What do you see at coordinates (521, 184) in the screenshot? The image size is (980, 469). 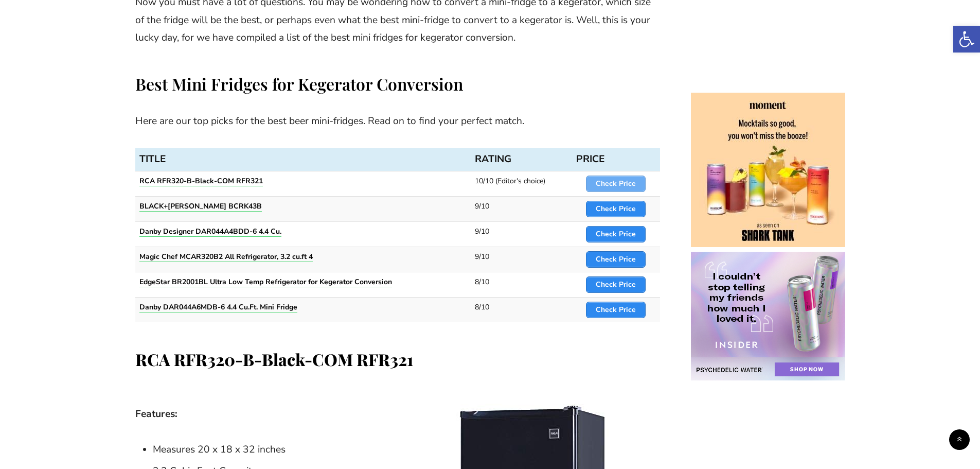 I see `td: 10/10 (Editor's choice)` at bounding box center [521, 184].